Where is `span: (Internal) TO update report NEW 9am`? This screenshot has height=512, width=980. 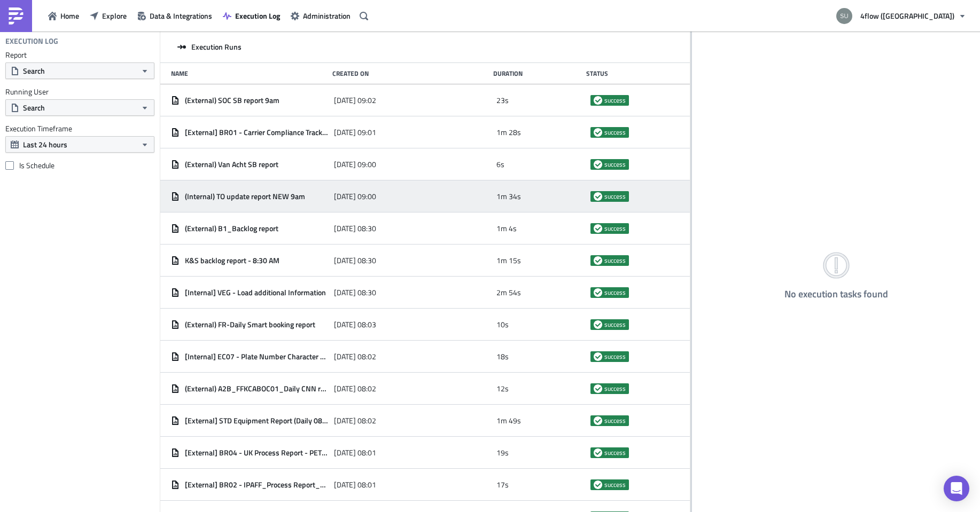
span: (Internal) TO update report NEW 9am is located at coordinates (245, 197).